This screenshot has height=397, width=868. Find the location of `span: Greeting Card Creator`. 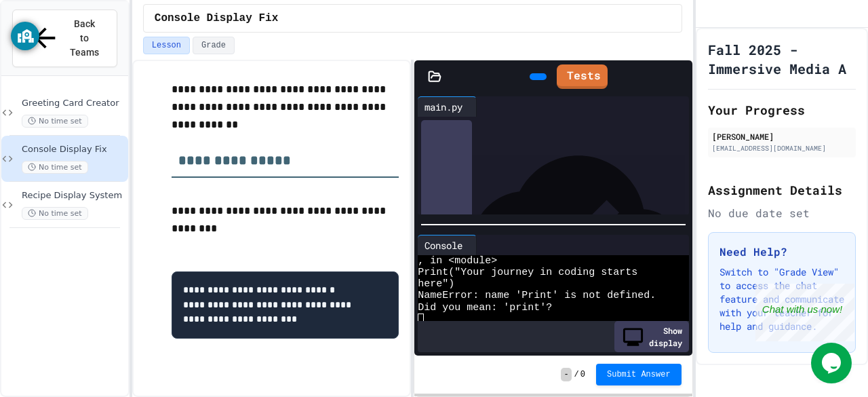

span: Greeting Card Creator is located at coordinates (73, 103).